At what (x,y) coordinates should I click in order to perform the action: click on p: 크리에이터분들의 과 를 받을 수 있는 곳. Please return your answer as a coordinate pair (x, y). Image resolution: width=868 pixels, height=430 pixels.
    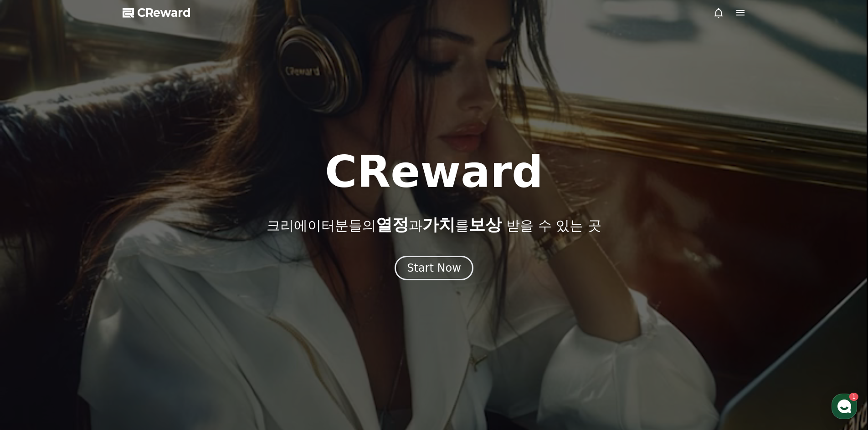
    Looking at the image, I should click on (434, 225).